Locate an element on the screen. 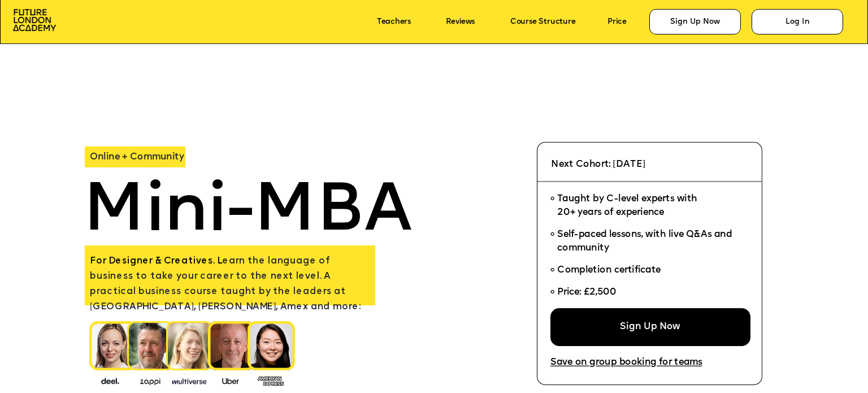 Image resolution: width=868 pixels, height=393 pixels. img: image-aac980e9-41de-4c2d-a048-f29dd30a0068.png is located at coordinates (35, 20).